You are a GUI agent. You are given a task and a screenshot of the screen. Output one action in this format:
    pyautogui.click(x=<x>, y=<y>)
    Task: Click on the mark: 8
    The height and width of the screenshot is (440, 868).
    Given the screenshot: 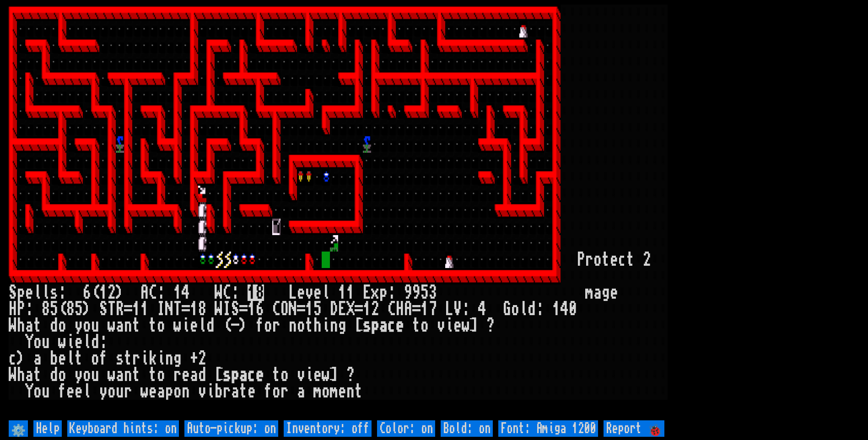 What is the action you would take?
    pyautogui.click(x=260, y=293)
    